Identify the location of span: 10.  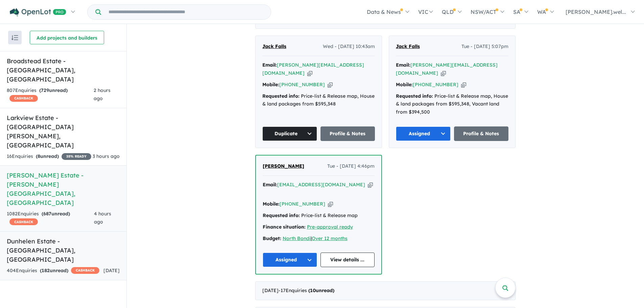
(313, 291).